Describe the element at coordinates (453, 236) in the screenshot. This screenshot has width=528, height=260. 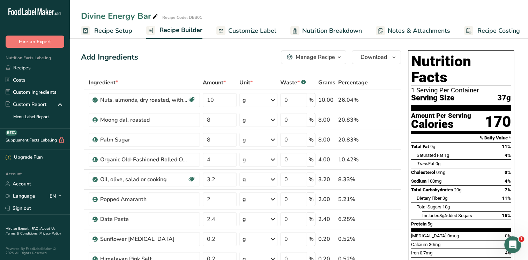
I see `span: 0mcg` at that location.